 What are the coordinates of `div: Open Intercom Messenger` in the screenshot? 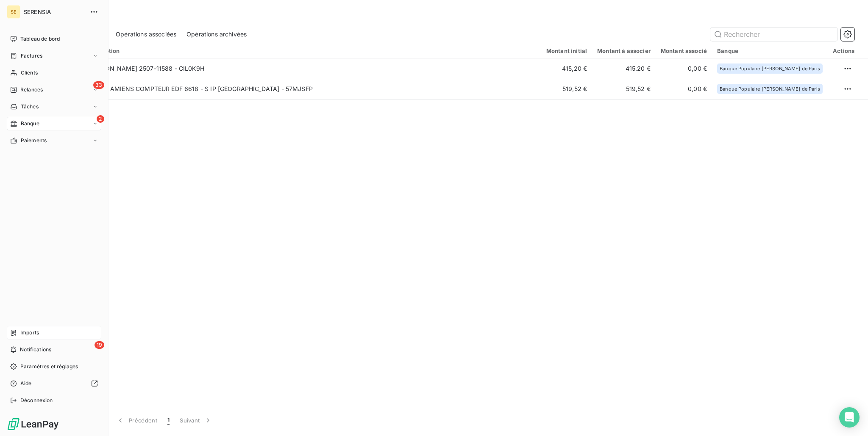 It's located at (849, 418).